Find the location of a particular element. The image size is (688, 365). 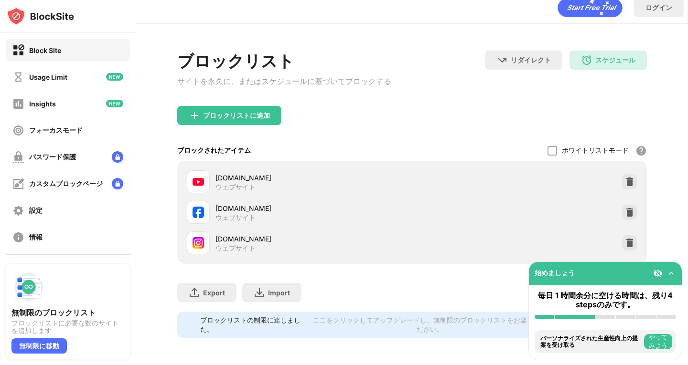

div: ブロックリスト is located at coordinates (284, 62).